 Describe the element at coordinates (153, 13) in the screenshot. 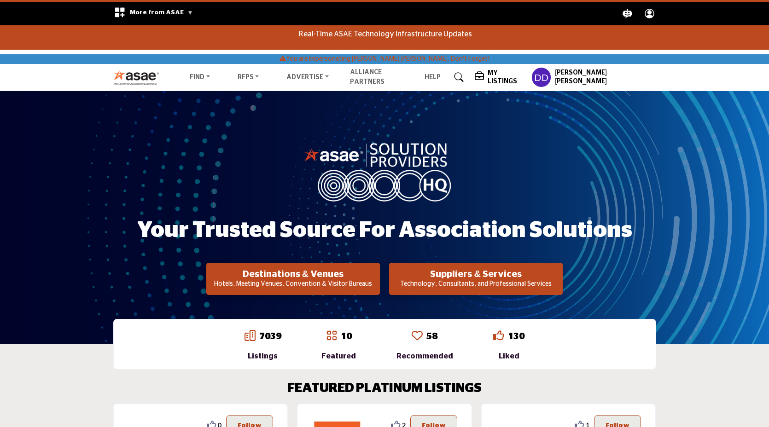

I see `div: More from ASAE` at that location.